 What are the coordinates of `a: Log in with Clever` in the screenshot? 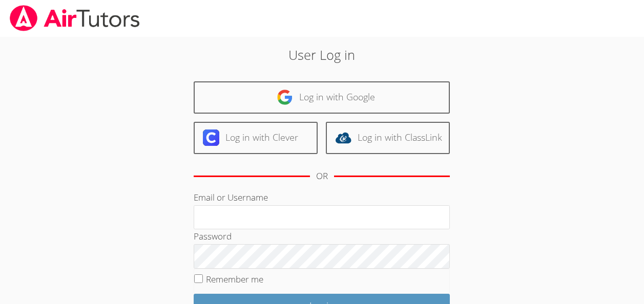 It's located at (256, 137).